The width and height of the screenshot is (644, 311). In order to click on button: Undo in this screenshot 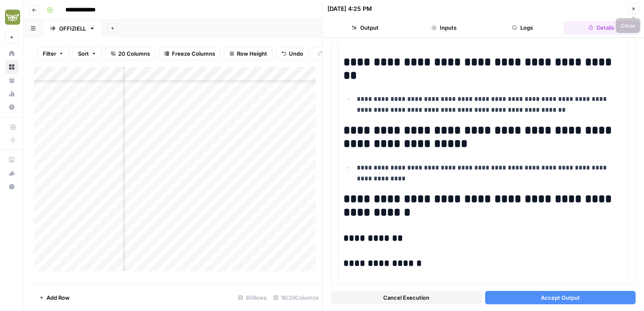, I will do `click(292, 53)`.